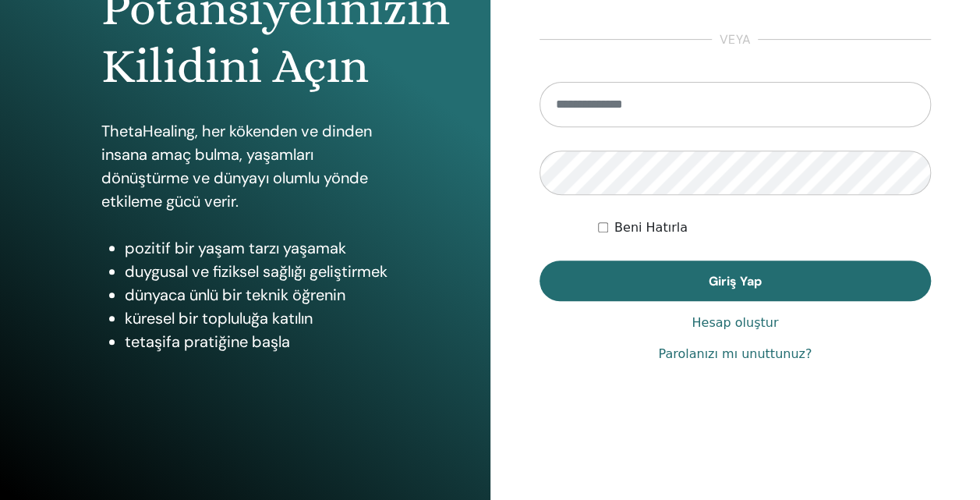 The height and width of the screenshot is (500, 980). I want to click on button: Giriş Yap, so click(735, 281).